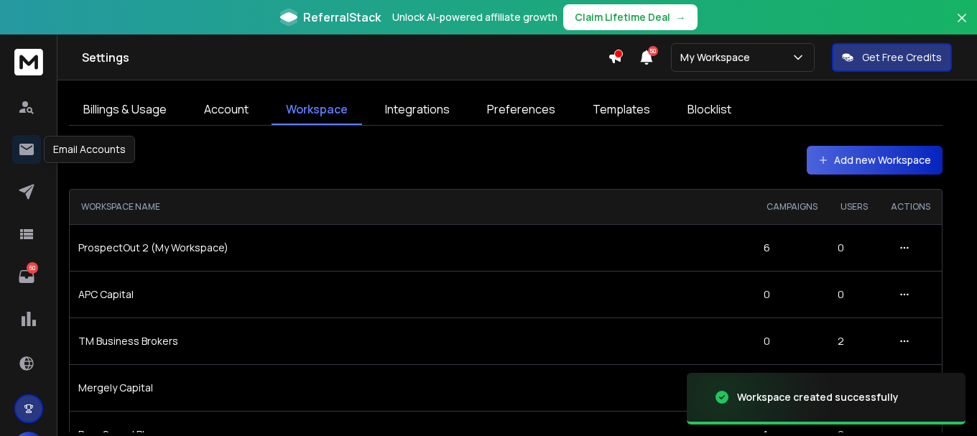  I want to click on p: My Workspace, so click(718, 57).